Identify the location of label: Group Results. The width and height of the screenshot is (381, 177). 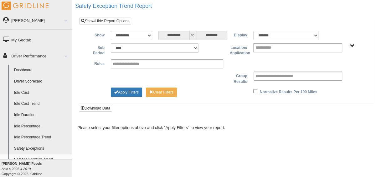
(239, 78).